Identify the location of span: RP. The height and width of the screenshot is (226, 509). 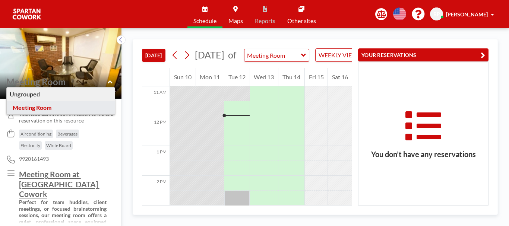
(437, 14).